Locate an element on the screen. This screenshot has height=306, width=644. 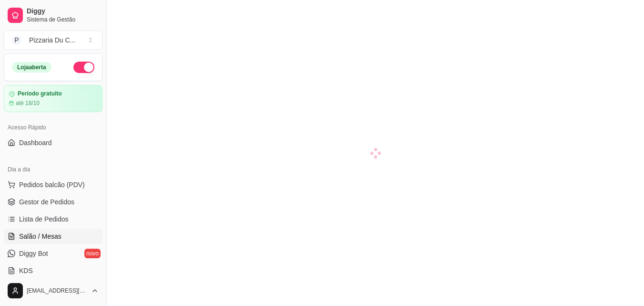
a: KDS is located at coordinates (53, 271).